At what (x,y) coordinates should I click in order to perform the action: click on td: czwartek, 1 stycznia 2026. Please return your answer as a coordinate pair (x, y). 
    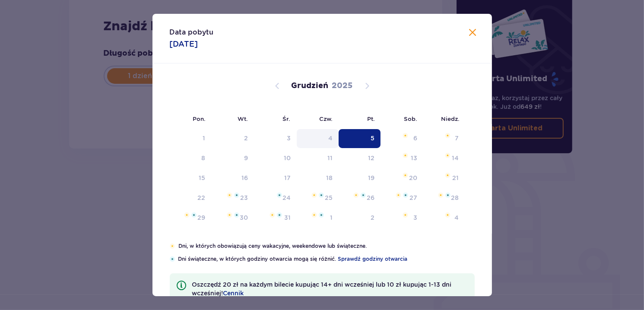
    Looking at the image, I should click on (317, 218).